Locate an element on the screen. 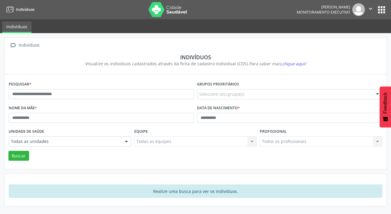 The width and height of the screenshot is (391, 214). span: clique aqui! is located at coordinates (294, 63).